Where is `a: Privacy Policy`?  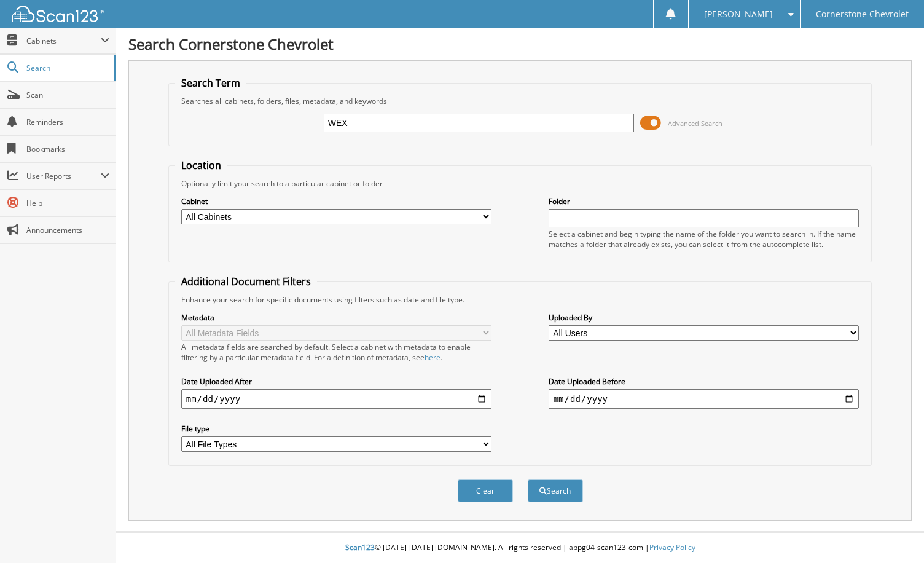 a: Privacy Policy is located at coordinates (672, 548).